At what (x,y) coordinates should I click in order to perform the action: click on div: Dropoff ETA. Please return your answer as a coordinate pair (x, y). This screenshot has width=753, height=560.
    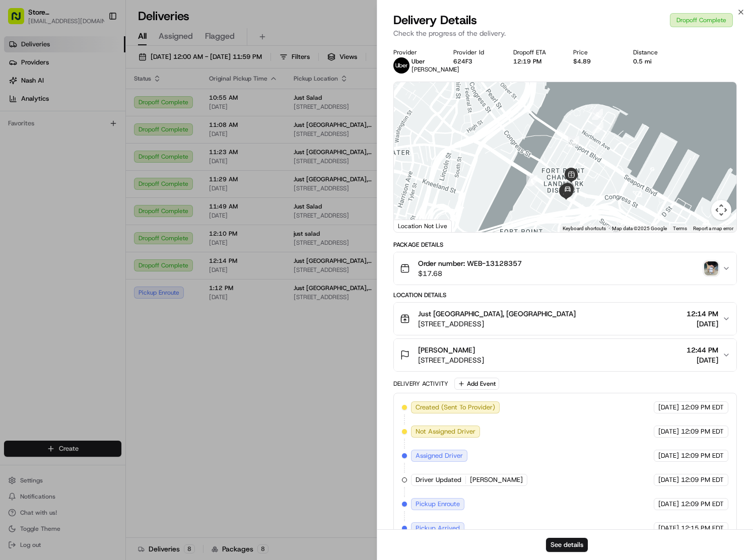
    Looking at the image, I should click on (535, 52).